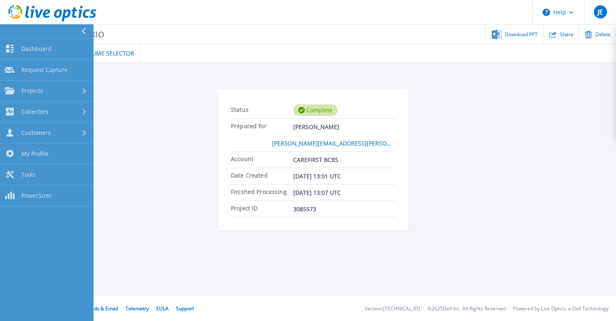 The height and width of the screenshot is (321, 616). What do you see at coordinates (36, 133) in the screenshot?
I see `span: Customers` at bounding box center [36, 133].